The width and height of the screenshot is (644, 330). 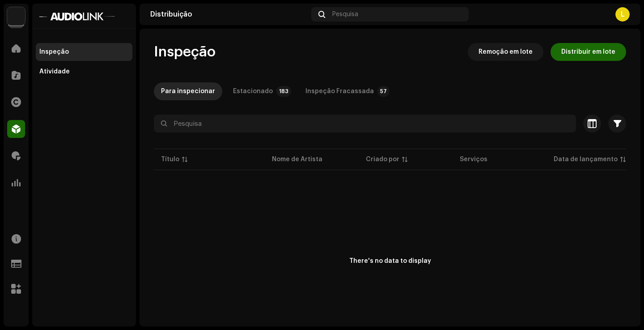 I want to click on span: Distribuir em lote, so click(x=589, y=52).